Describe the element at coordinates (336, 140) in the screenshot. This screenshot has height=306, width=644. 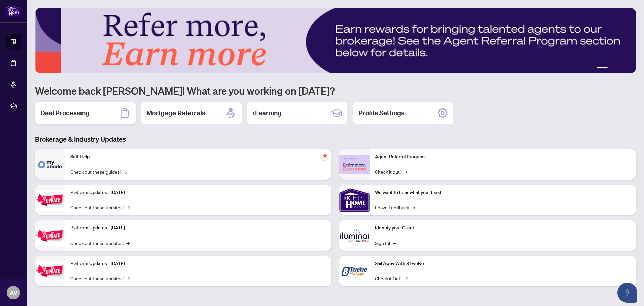
I see `h3: Brokerage & Industry Updates` at that location.